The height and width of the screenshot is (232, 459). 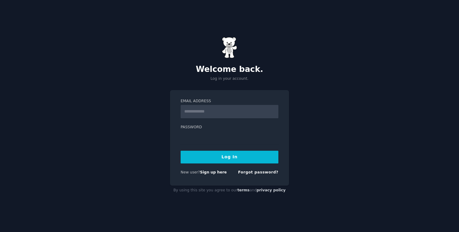 I want to click on a: terms, so click(x=244, y=191).